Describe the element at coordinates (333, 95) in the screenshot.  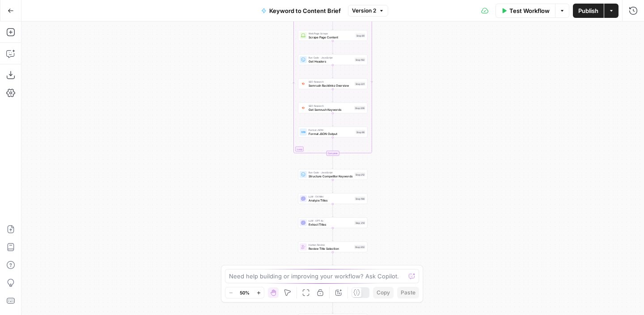
I see `g: Edge from step_221 to step_206` at that location.